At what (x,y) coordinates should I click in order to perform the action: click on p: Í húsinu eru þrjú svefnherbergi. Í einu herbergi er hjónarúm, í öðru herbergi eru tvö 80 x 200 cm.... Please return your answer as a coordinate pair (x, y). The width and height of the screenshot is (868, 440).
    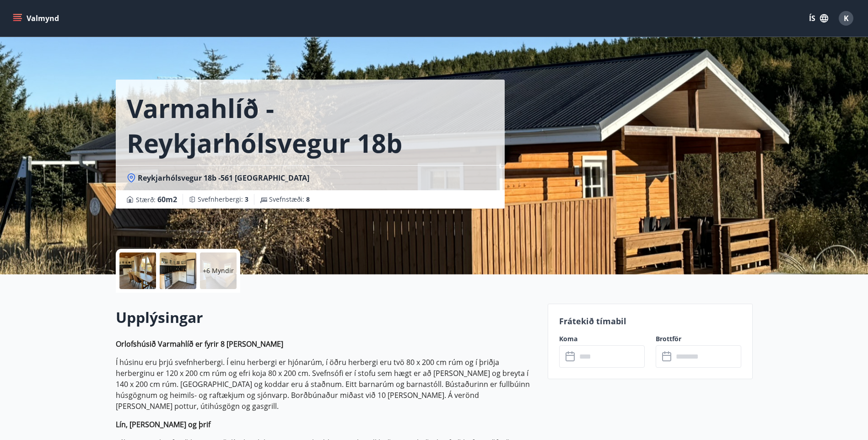
    Looking at the image, I should click on (326, 384).